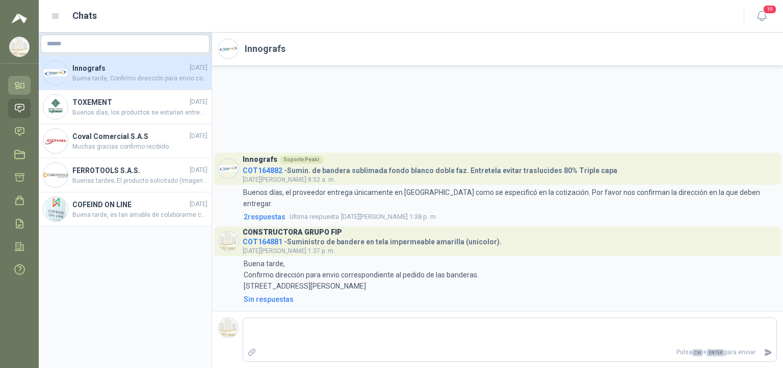 Image resolution: width=783 pixels, height=368 pixels. What do you see at coordinates (767, 353) in the screenshot?
I see `button: Enviar` at bounding box center [767, 353].